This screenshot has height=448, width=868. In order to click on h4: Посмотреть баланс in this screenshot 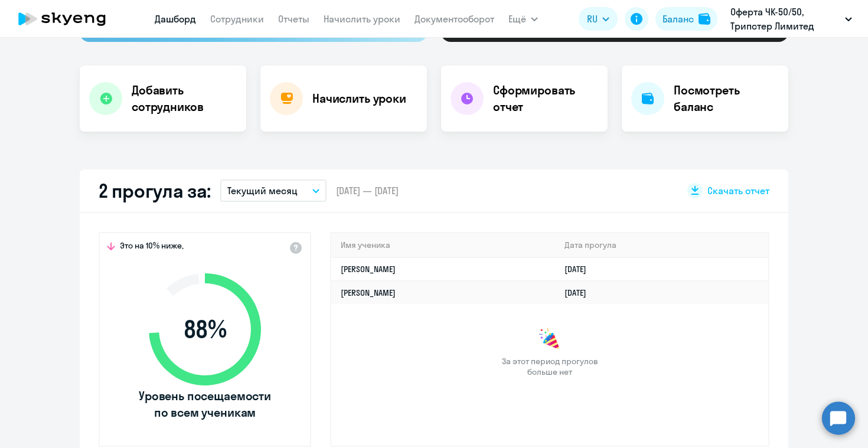, I will do `click(726, 99)`.